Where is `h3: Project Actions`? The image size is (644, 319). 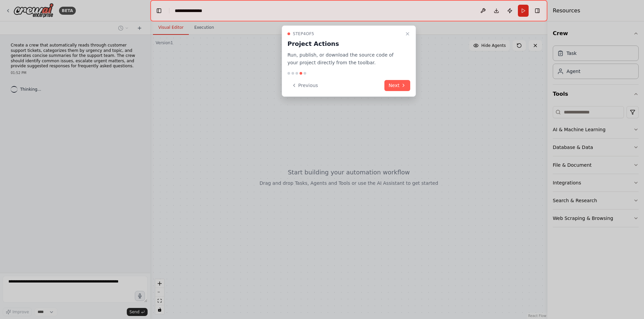
h3: Project Actions is located at coordinates (345, 44).